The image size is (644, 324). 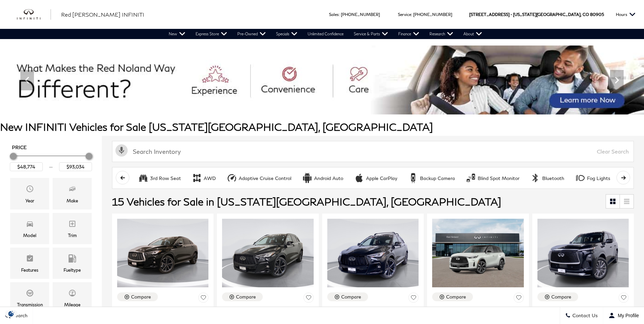 I want to click on img: 2026 INFINITI QX60 AUTOGRAPH AWD, so click(x=477, y=253).